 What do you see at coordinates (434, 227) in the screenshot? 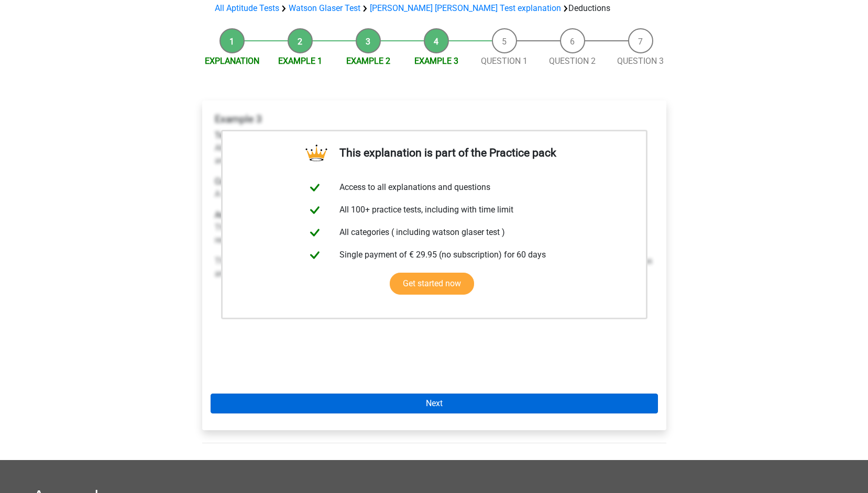
I see `p: The conclusion follows. Residences that are not villas are never without air conditioning. It act...` at bounding box center [434, 227].